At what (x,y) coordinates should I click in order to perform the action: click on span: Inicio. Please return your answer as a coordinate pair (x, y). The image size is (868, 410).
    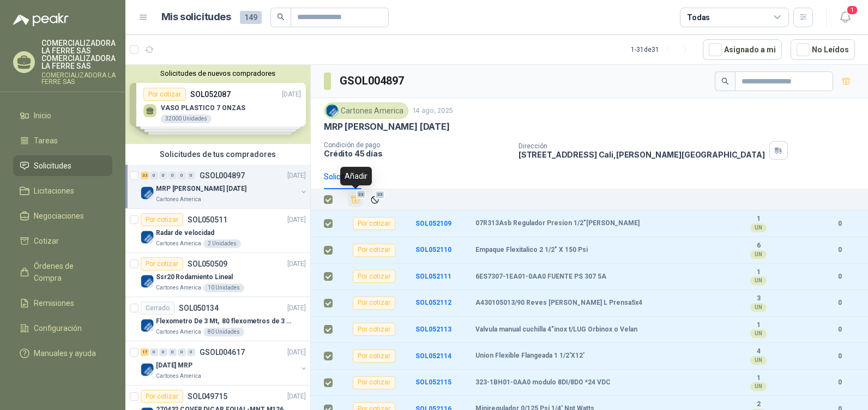
    Looking at the image, I should click on (42, 115).